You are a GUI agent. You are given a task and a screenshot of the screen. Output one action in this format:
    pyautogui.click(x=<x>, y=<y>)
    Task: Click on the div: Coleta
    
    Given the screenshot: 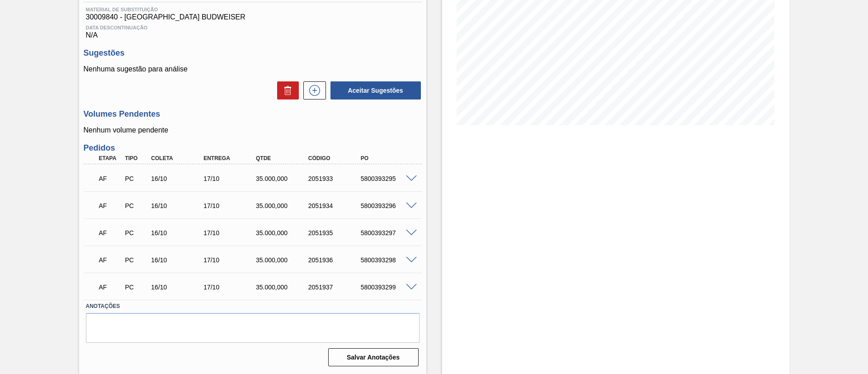 What is the action you would take?
    pyautogui.click(x=178, y=158)
    